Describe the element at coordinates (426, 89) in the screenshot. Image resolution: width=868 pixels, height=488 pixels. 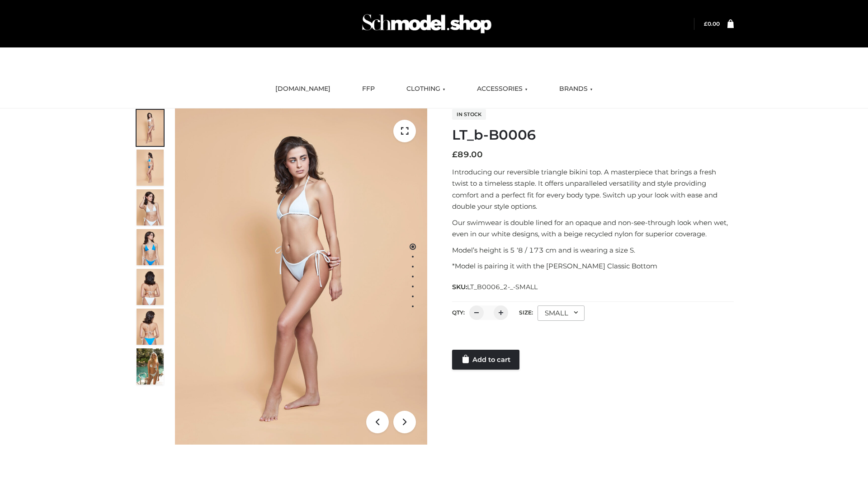
I see `a: CLOTHING` at that location.